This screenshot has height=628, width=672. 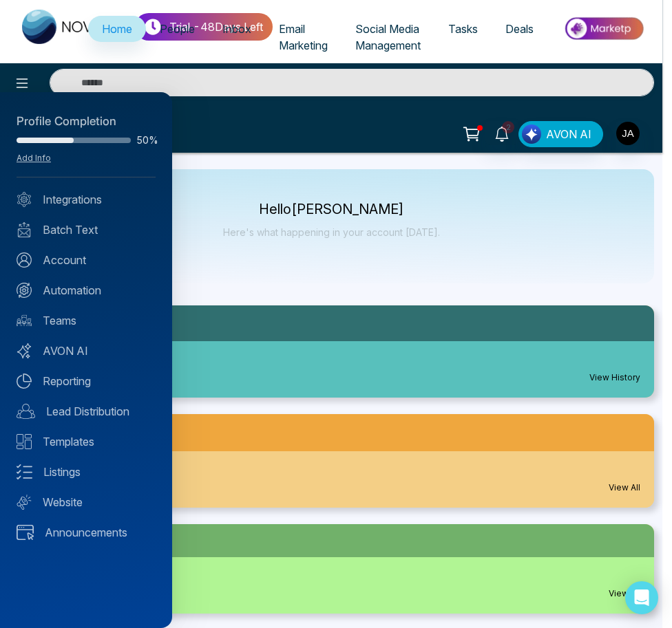 I want to click on a: Reporting, so click(x=86, y=381).